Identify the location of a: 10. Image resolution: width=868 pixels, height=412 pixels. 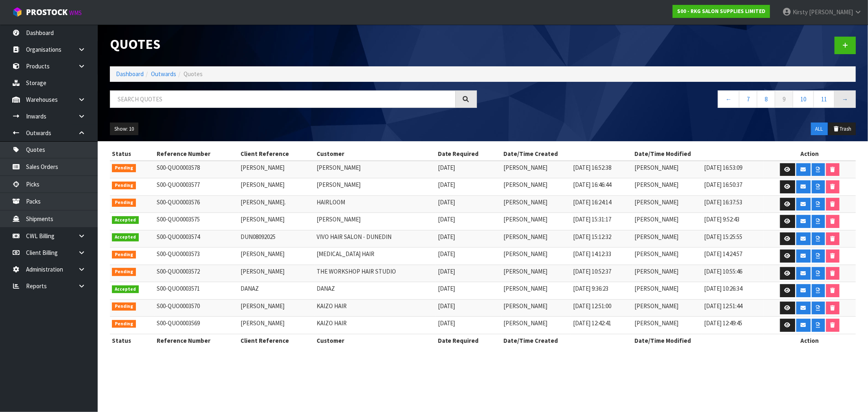
(803, 99).